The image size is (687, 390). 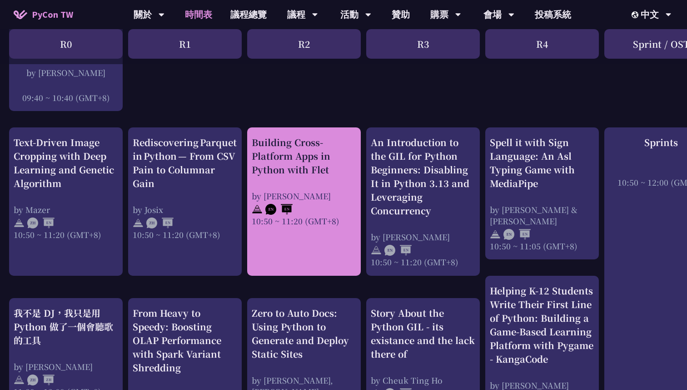 What do you see at coordinates (304, 156) in the screenshot?
I see `div: Building Cross-Platform Apps in Python with Flet` at bounding box center [304, 156].